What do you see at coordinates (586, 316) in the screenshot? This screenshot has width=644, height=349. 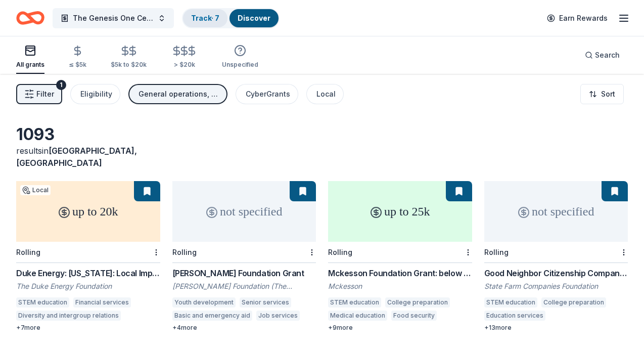 I see `div: Disaster preparedness` at bounding box center [586, 316].